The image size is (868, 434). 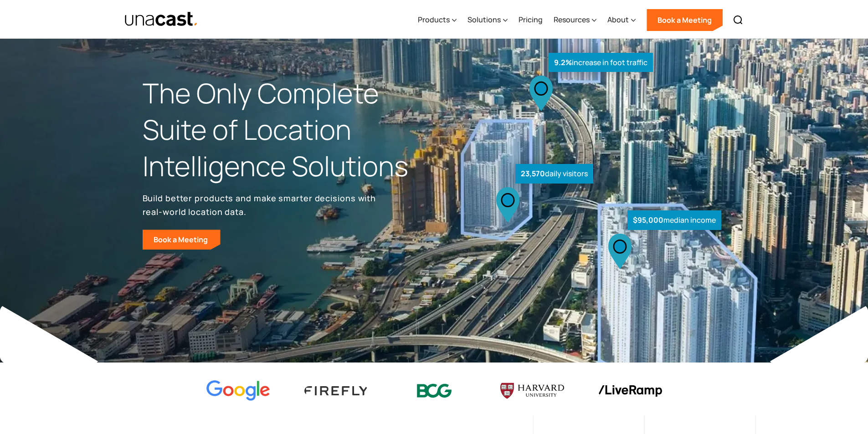 I want to click on strong: 9.2%, so click(x=562, y=62).